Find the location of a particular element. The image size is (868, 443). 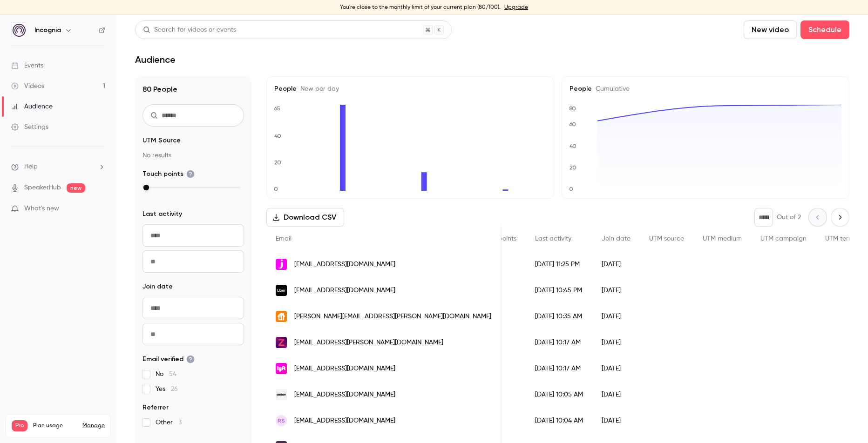

span: Touch points is located at coordinates (169, 174).